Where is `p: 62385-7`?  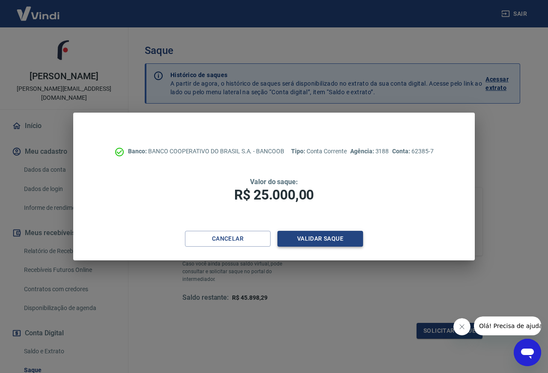 p: 62385-7 is located at coordinates (413, 151).